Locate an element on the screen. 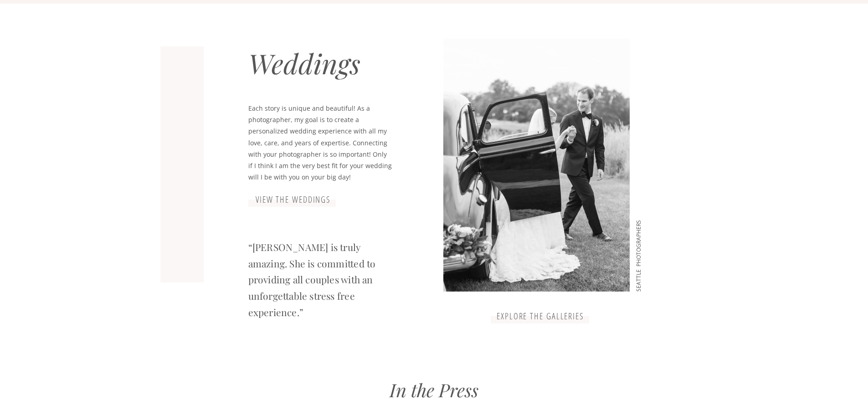  h3: view the weddings is located at coordinates (293, 200).